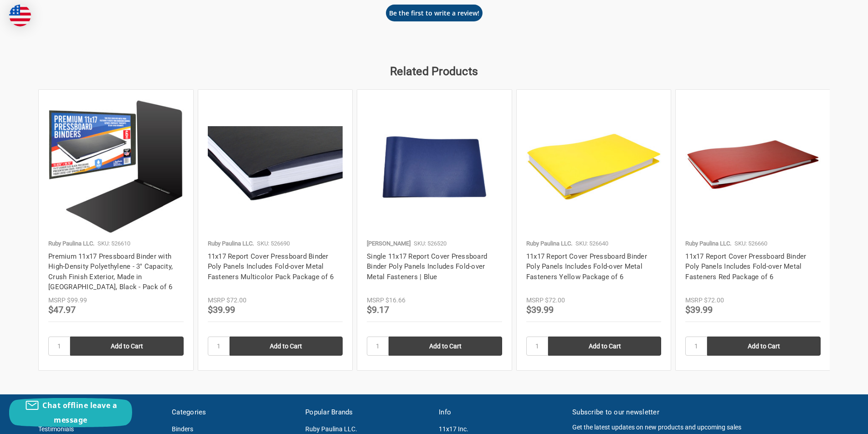 This screenshot has width=868, height=434. Describe the element at coordinates (753, 166) in the screenshot. I see `img: 11x17 Report Cover Pressboard Binder Poly Panels Includes Fold-over Metal Fasteners Red Package of 6` at that location.